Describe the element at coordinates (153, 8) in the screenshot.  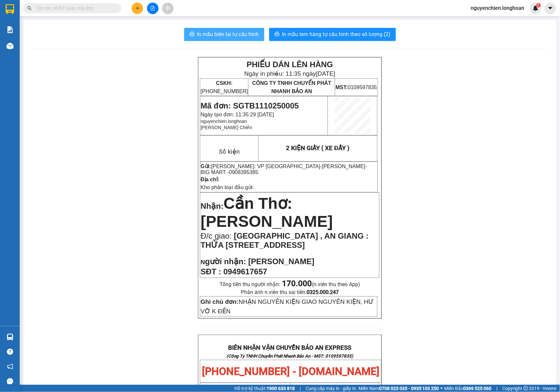
I see `button: file-add` at that location.